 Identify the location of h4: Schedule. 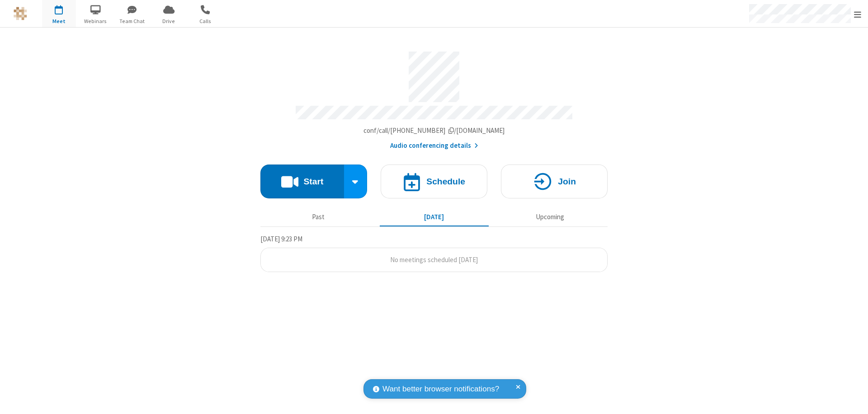
(446, 181).